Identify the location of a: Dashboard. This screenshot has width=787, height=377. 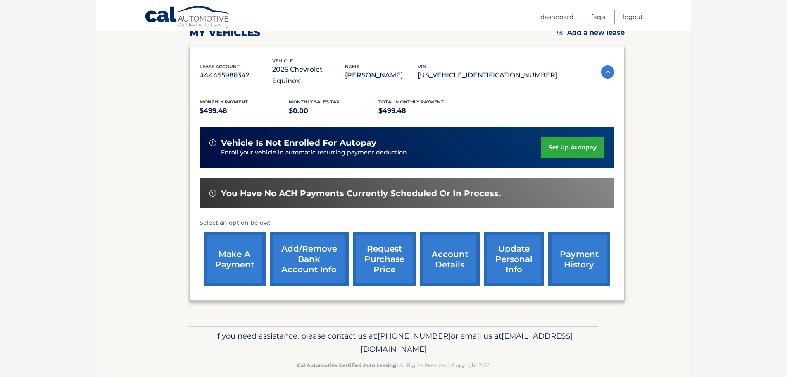
(557, 17).